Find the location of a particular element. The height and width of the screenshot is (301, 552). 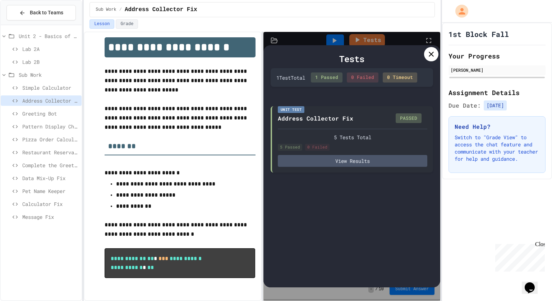

h3: Need Help? is located at coordinates (497, 127).